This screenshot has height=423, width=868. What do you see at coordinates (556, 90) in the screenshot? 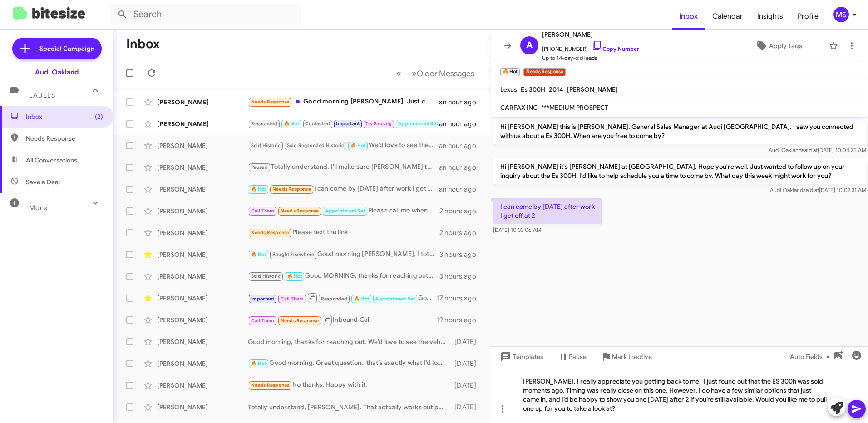
I see `span: 2014` at bounding box center [556, 90].